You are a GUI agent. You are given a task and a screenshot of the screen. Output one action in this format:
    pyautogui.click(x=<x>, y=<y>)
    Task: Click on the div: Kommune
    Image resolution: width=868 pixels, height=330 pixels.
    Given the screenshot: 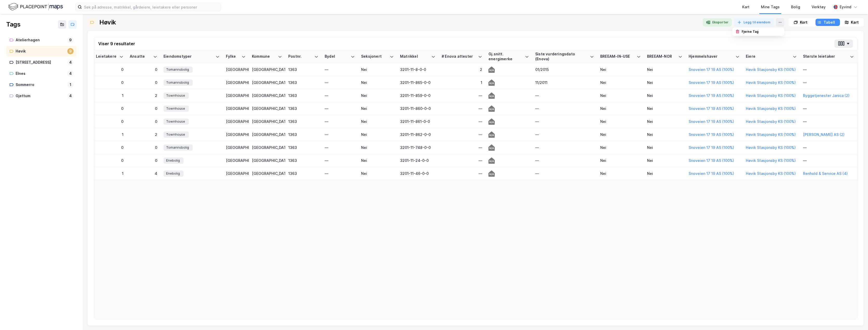 What is the action you would take?
    pyautogui.click(x=264, y=56)
    